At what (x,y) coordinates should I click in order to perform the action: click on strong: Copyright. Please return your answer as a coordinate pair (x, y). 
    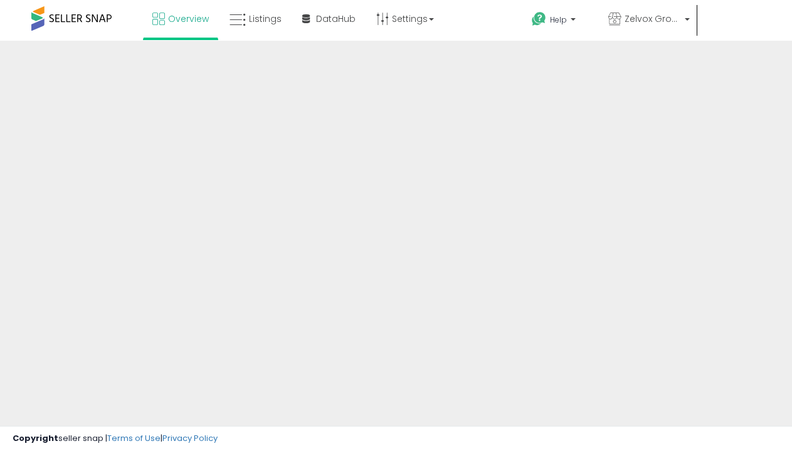
    Looking at the image, I should click on (35, 438).